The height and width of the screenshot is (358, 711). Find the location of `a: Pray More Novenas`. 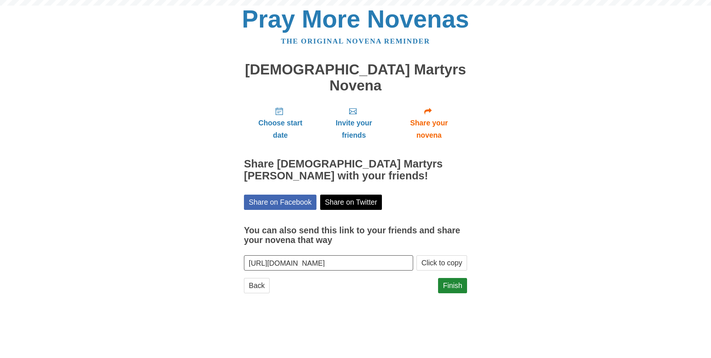

a: Pray More Novenas is located at coordinates (356, 19).